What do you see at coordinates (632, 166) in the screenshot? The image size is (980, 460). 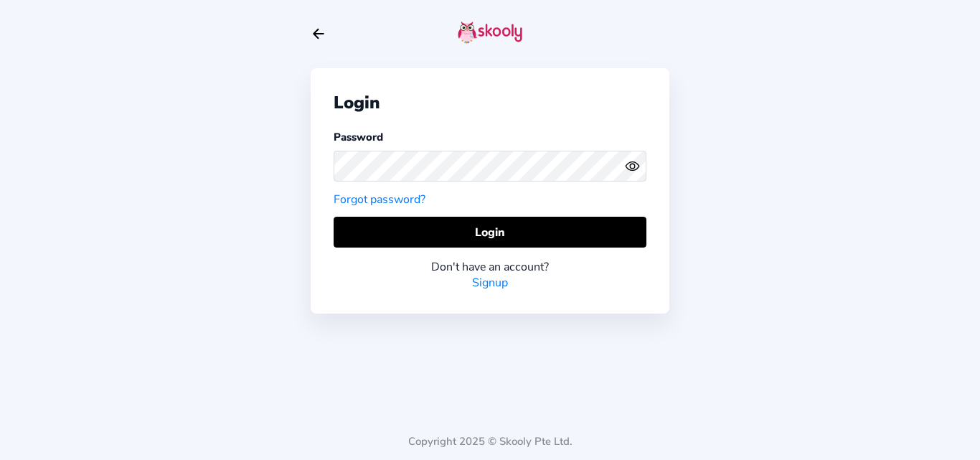 I see `ion-icon: eye outline` at bounding box center [632, 166].